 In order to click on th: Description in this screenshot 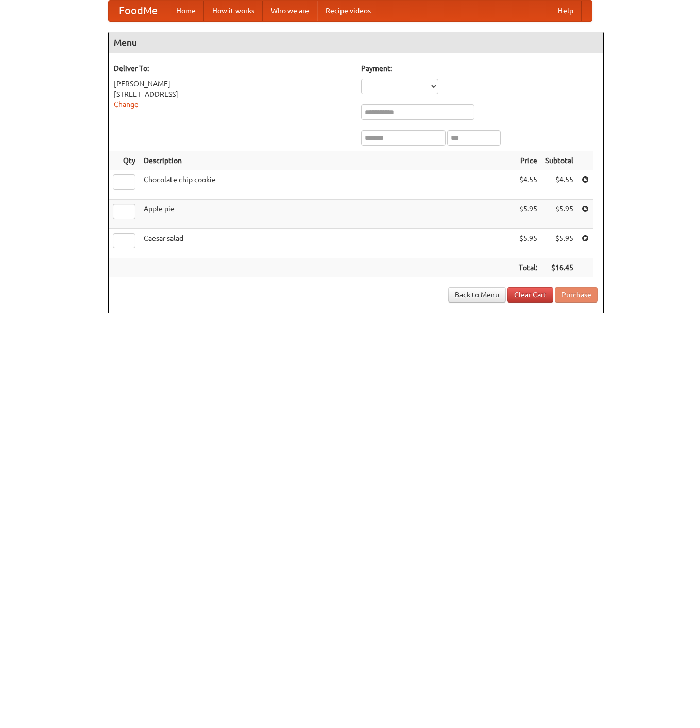, I will do `click(327, 160)`.